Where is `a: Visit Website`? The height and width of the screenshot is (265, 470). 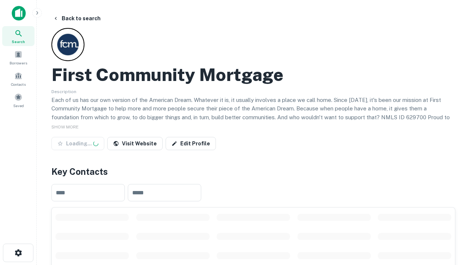
a: Visit Website is located at coordinates (135, 143).